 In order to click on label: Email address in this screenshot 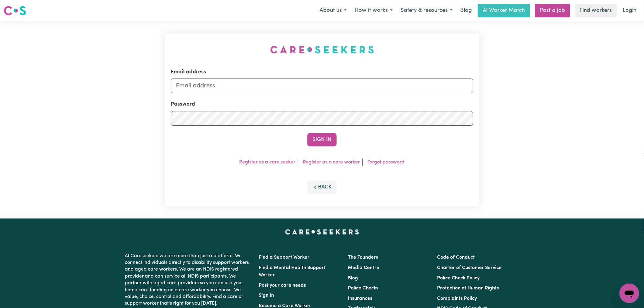, I will do `click(188, 72)`.